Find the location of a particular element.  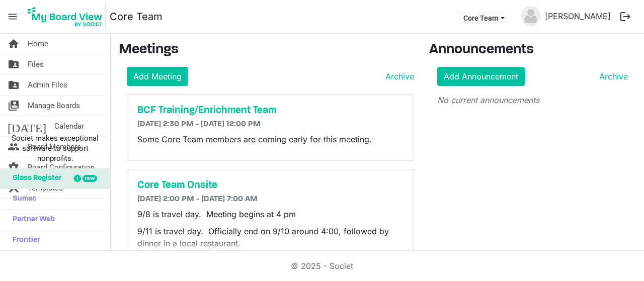

span: Sumac is located at coordinates (22, 199).